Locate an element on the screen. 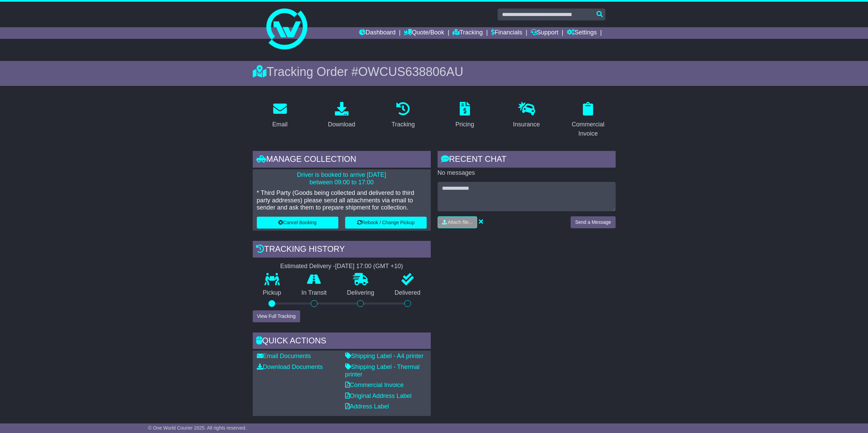 This screenshot has width=868, height=433. div: Estimated Delivery - is located at coordinates (342, 267).